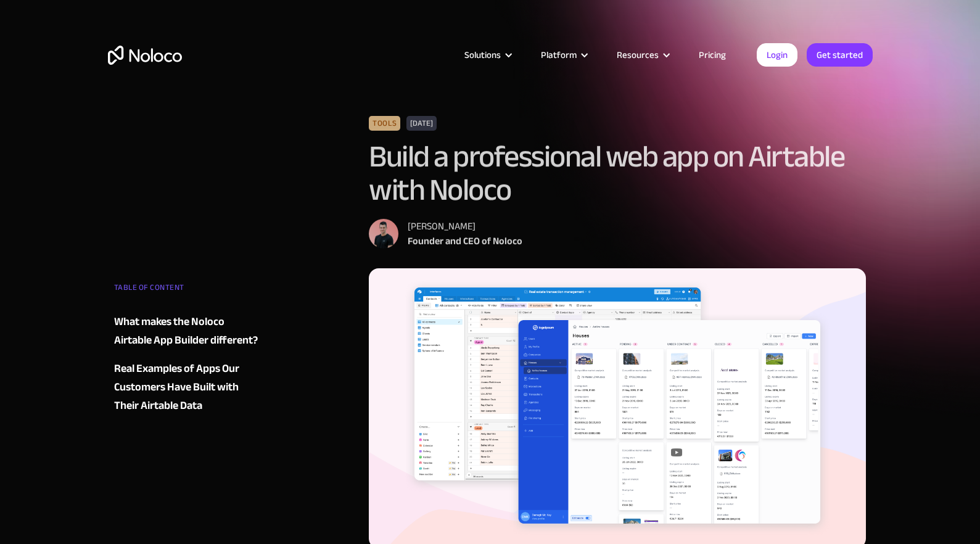  What do you see at coordinates (145, 55) in the screenshot?
I see `a: home` at bounding box center [145, 55].